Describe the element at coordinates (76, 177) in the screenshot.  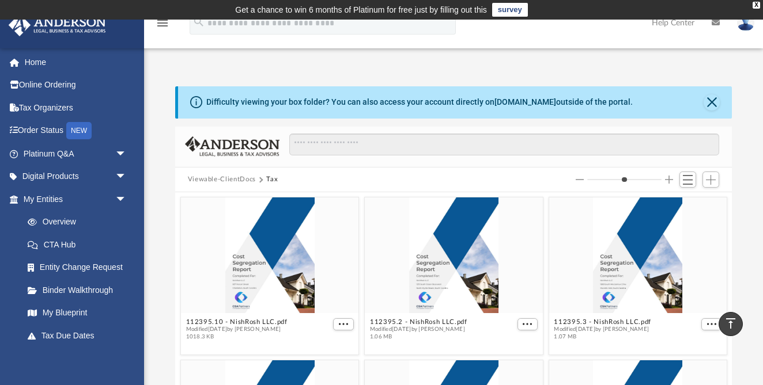
I see `a: Digital Productsarrow_drop_down` at that location.